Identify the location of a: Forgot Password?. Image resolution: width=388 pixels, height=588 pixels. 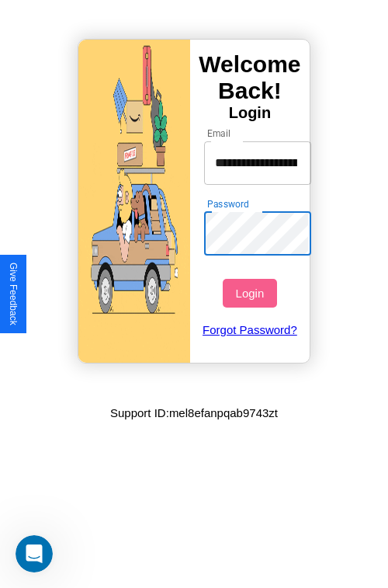
(250, 329).